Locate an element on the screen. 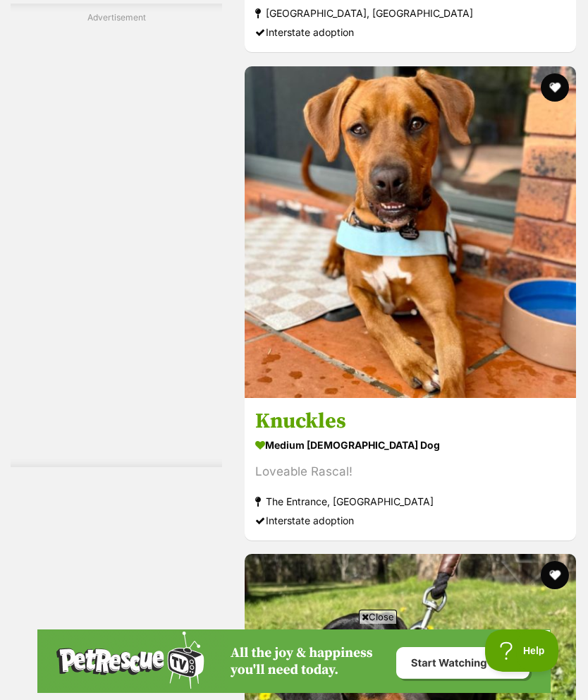  h3: Knuckles is located at coordinates (410, 421).